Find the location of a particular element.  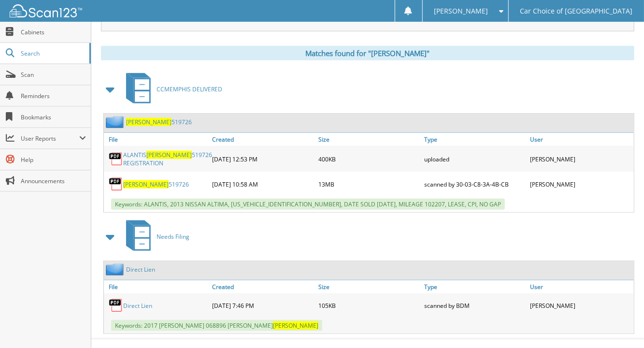

span: Search is located at coordinates (53, 53).